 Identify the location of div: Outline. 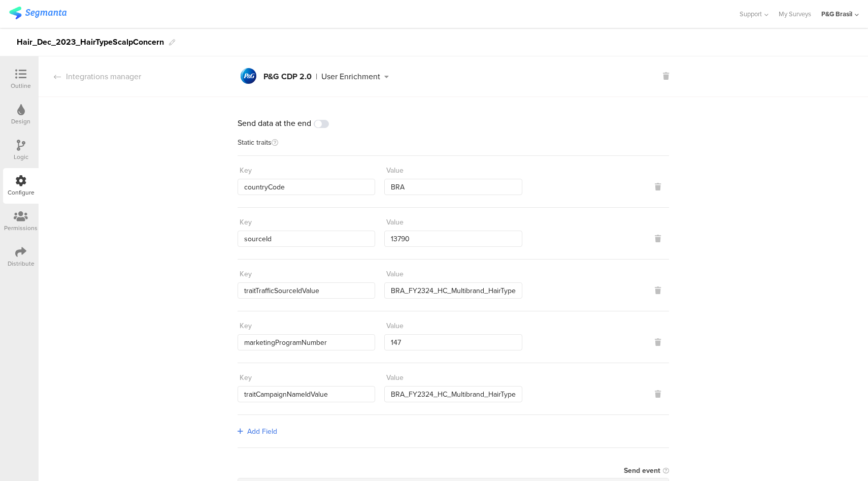
(21, 86).